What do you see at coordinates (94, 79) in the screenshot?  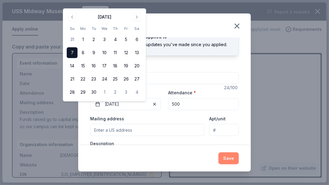 I see `button: 23` at bounding box center [94, 79].